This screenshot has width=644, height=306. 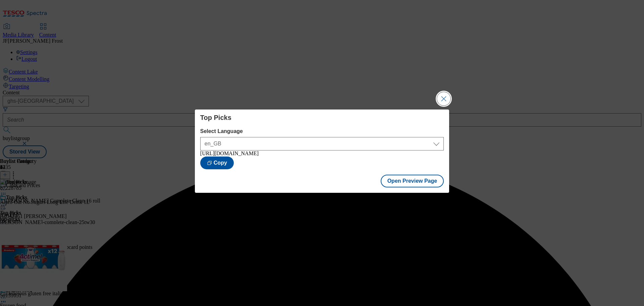 What do you see at coordinates (444, 99) in the screenshot?
I see `button: Close Modal` at bounding box center [444, 99].